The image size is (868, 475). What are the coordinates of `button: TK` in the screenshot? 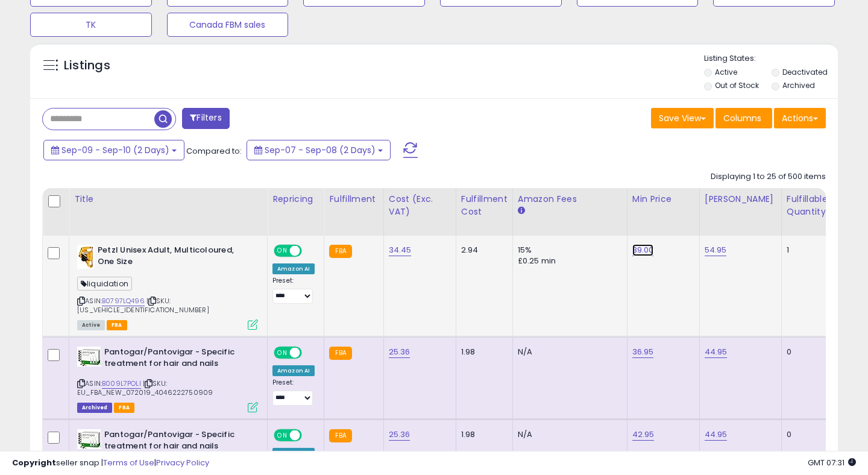 It's located at (91, 25).